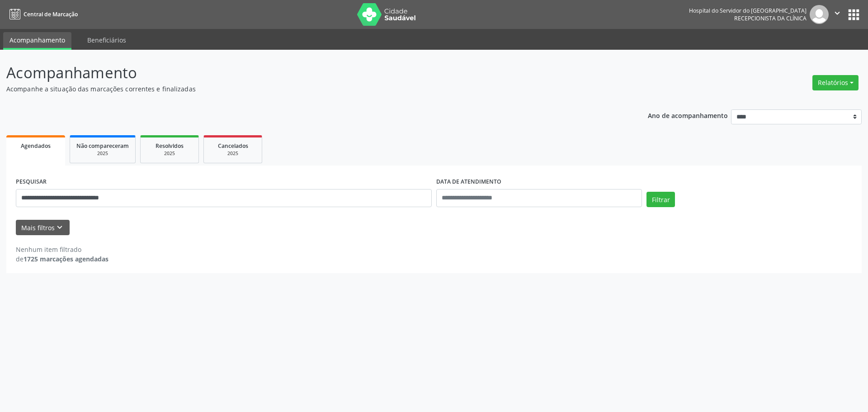 The width and height of the screenshot is (868, 412). What do you see at coordinates (31, 182) in the screenshot?
I see `label: PESQUISAR` at bounding box center [31, 182].